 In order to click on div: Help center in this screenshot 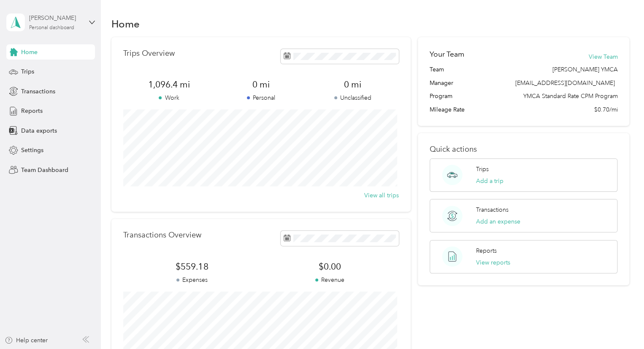, I will do `click(26, 340)`.